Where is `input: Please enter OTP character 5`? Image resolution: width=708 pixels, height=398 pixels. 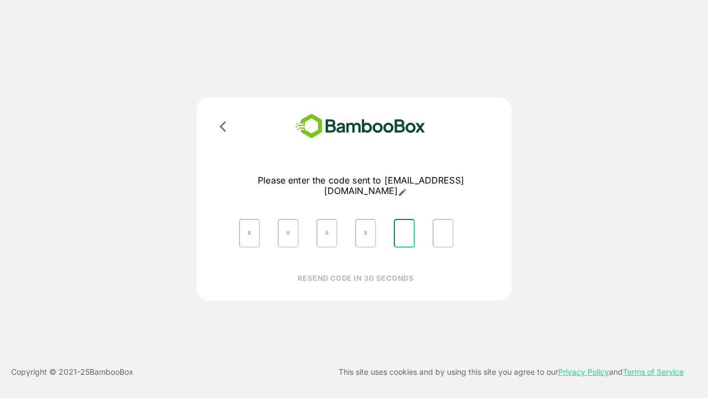 input: Please enter OTP character 5 is located at coordinates (405, 234).